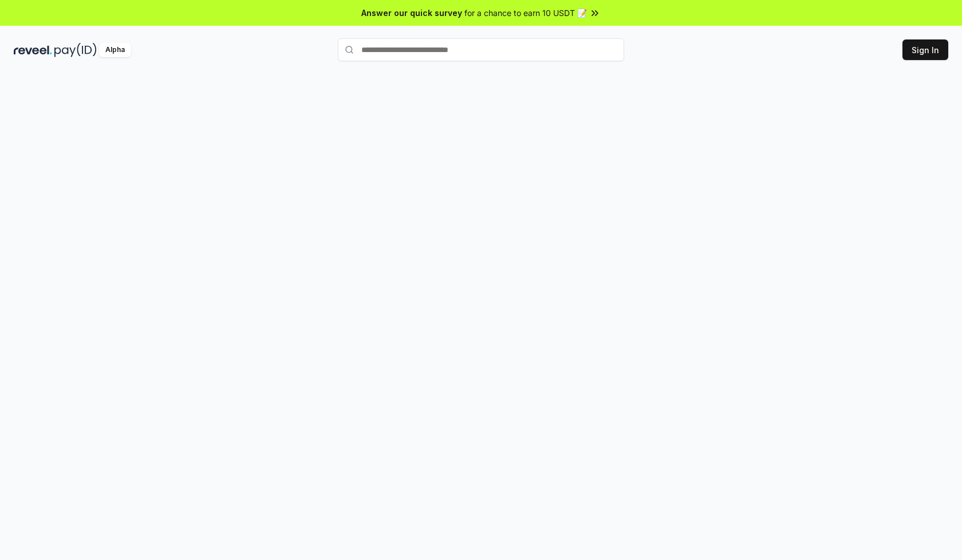 This screenshot has height=560, width=962. What do you see at coordinates (925, 50) in the screenshot?
I see `button: Sign In` at bounding box center [925, 50].